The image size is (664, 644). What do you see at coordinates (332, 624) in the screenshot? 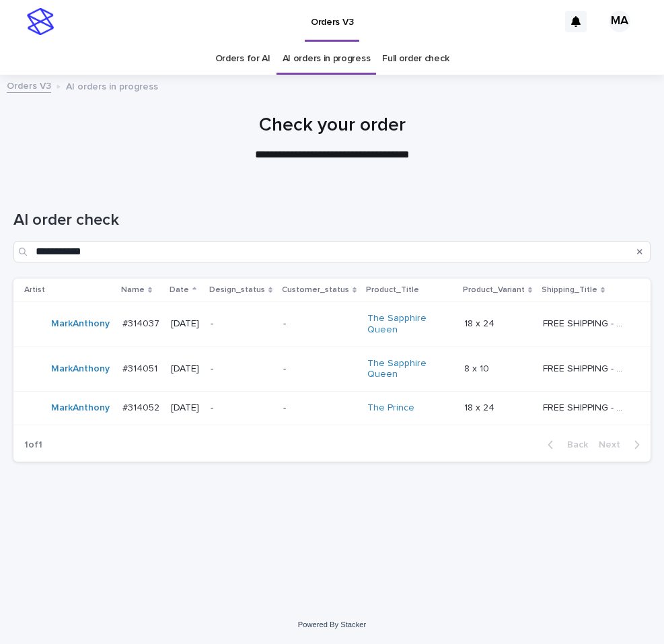
I see `a: Powered By Stacker` at bounding box center [332, 624].